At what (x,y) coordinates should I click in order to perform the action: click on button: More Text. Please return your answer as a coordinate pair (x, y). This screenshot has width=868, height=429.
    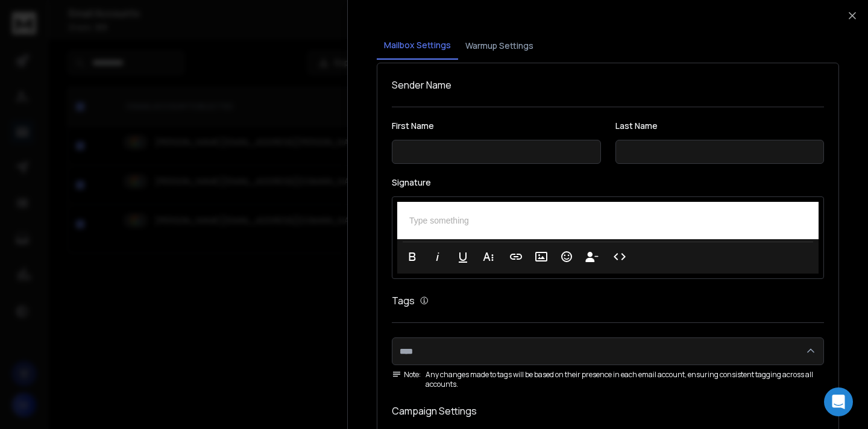
    Looking at the image, I should click on (488, 256).